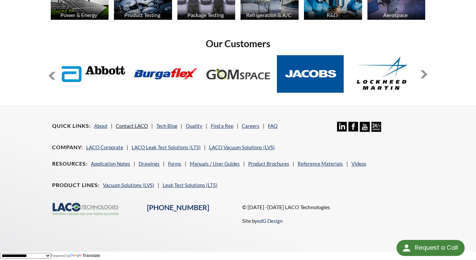 This screenshot has width=476, height=260. Describe the element at coordinates (190, 185) in the screenshot. I see `a: Leak Test Solutions (LTS)` at that location.